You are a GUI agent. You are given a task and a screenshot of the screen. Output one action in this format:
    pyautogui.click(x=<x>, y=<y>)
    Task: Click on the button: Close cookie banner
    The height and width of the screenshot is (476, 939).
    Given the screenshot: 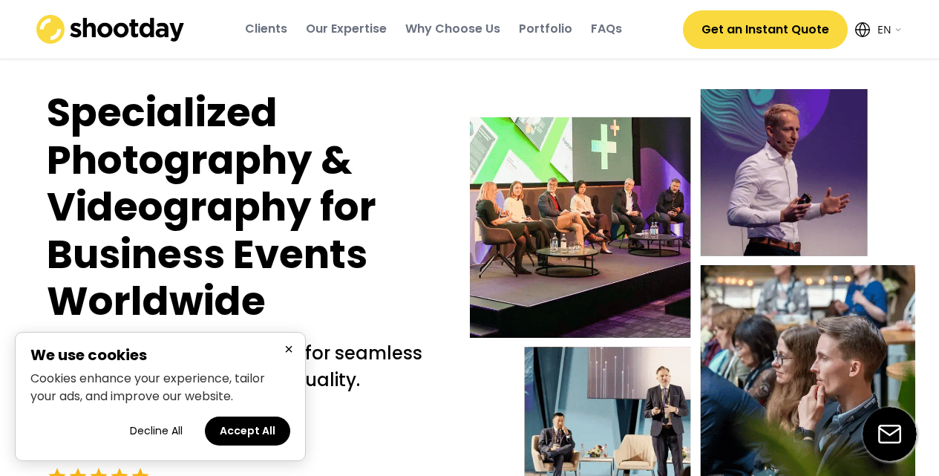 What is the action you would take?
    pyautogui.click(x=289, y=349)
    